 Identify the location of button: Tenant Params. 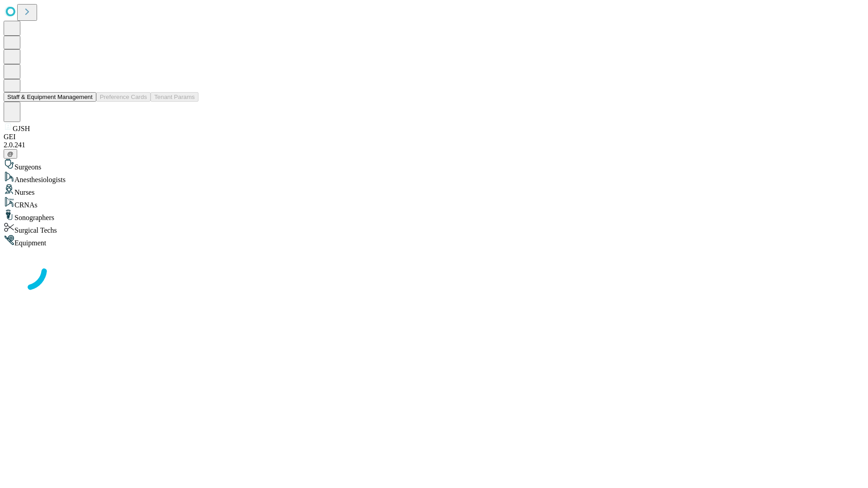
(175, 97).